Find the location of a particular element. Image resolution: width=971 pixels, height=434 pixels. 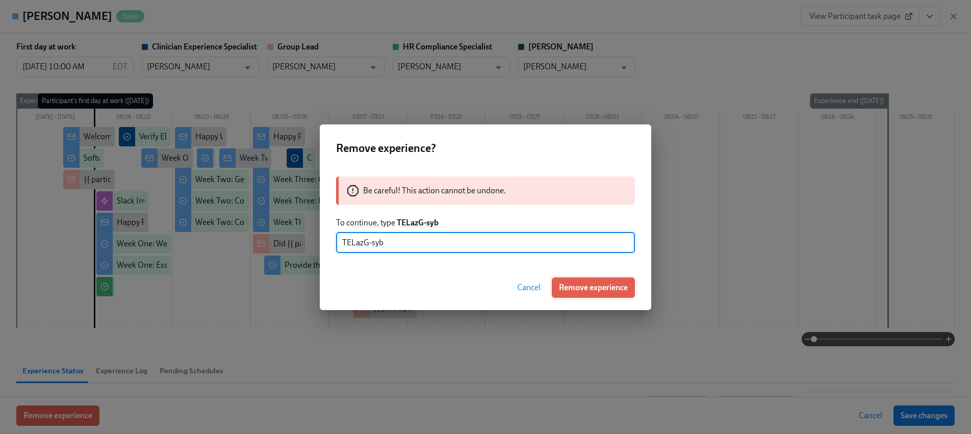

span: Cancel is located at coordinates (529, 288).